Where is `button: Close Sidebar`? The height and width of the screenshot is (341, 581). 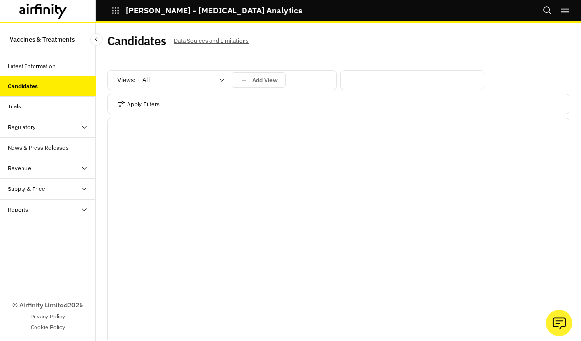 button: Close Sidebar is located at coordinates (96, 39).